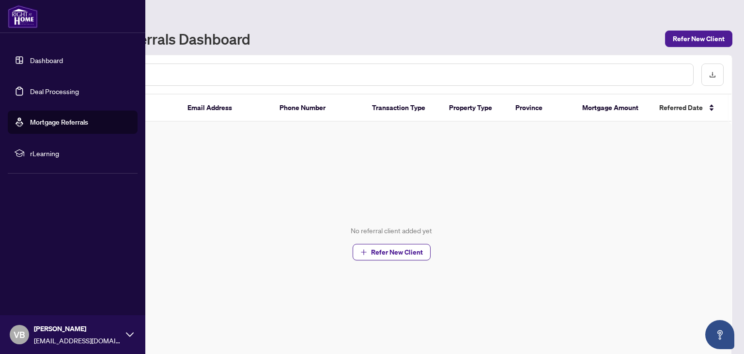 The image size is (744, 354). Describe the element at coordinates (318, 108) in the screenshot. I see `th: Phone Number` at that location.